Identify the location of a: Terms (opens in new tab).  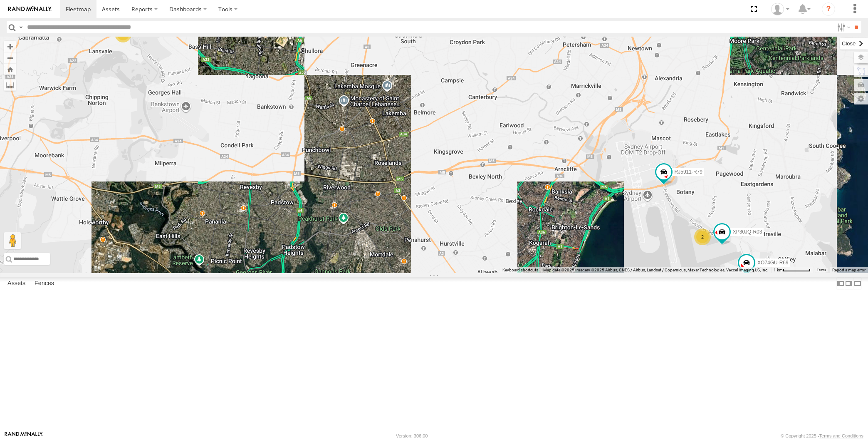
(821, 270).